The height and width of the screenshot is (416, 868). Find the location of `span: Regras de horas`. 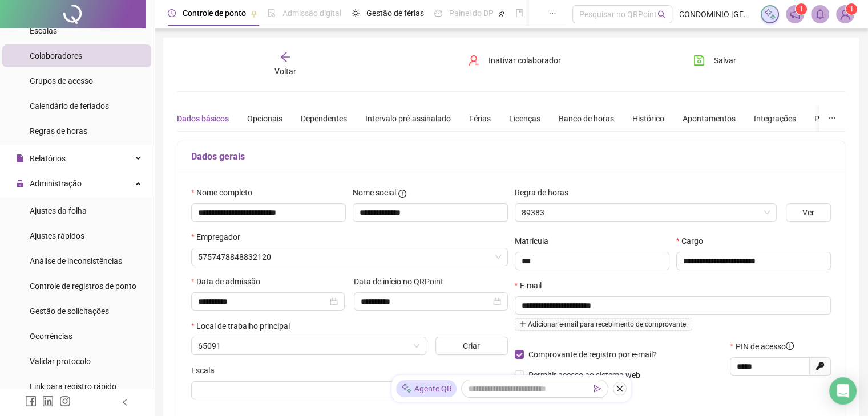

span: Regras de horas is located at coordinates (58, 131).